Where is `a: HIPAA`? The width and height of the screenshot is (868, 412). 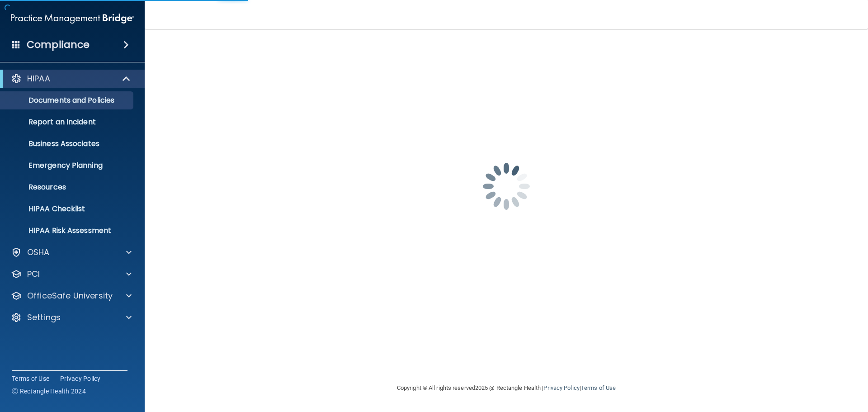
a: HIPAA is located at coordinates (71, 79).